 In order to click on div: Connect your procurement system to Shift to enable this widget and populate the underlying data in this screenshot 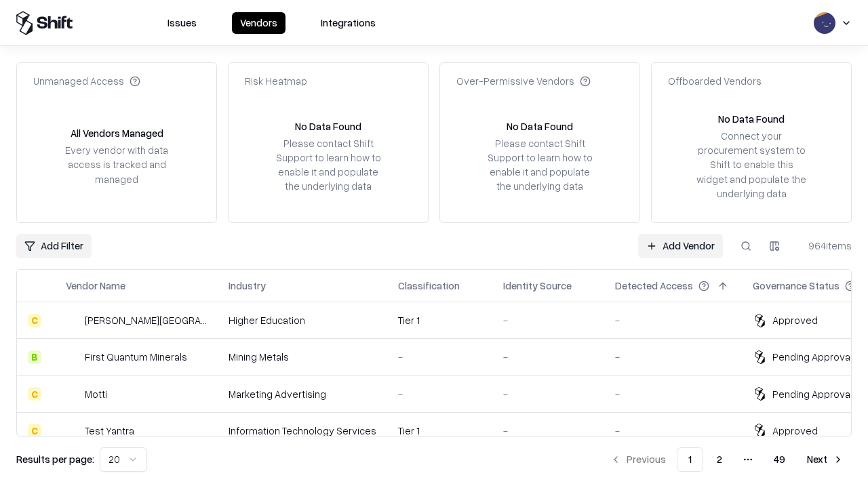, I will do `click(751, 165)`.